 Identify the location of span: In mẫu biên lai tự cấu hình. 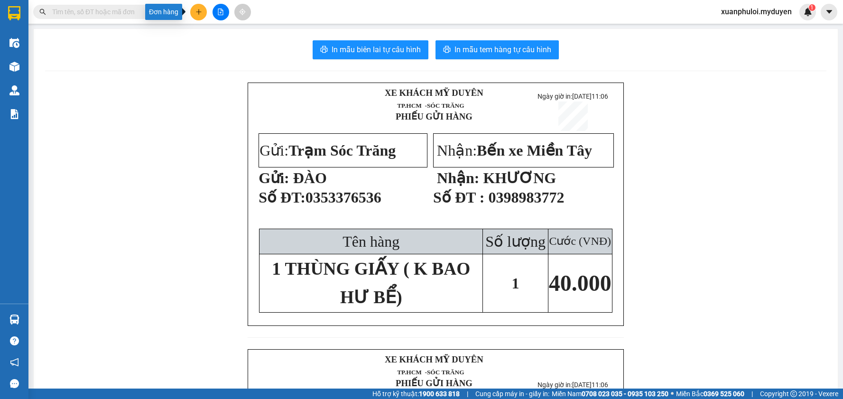
(376, 49).